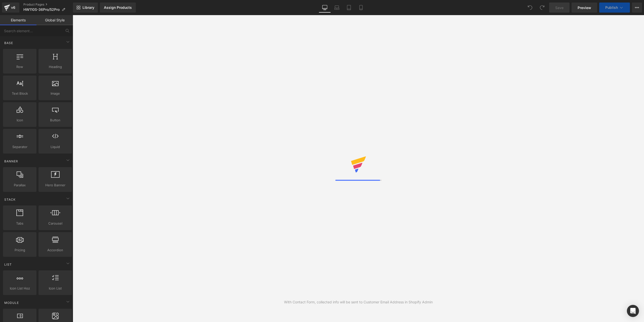 This screenshot has width=644, height=322. I want to click on a: Desktop, so click(325, 8).